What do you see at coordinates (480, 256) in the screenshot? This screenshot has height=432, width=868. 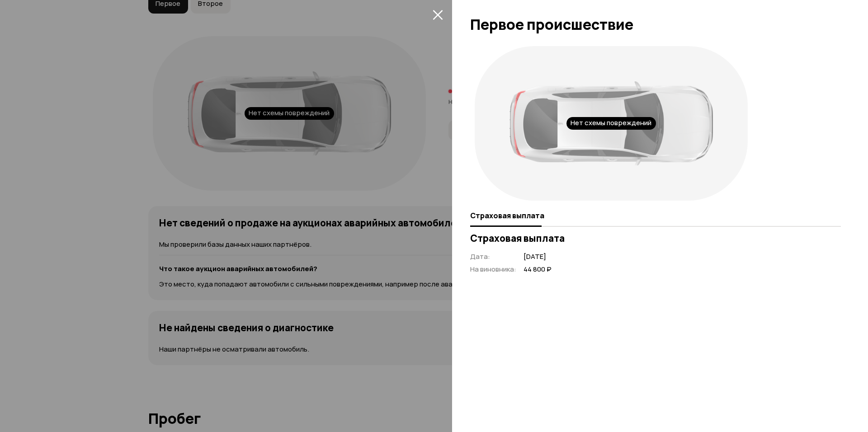 I see `span: Дата :` at bounding box center [480, 256].